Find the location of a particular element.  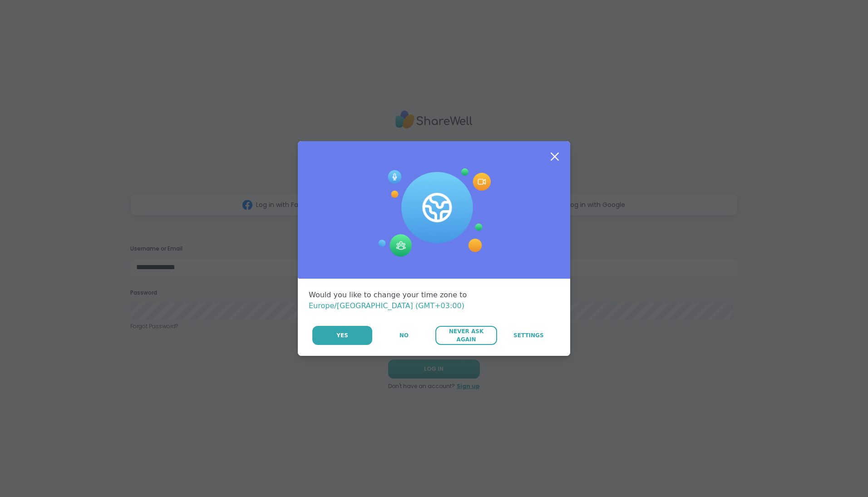

span: Yes is located at coordinates (342, 335).